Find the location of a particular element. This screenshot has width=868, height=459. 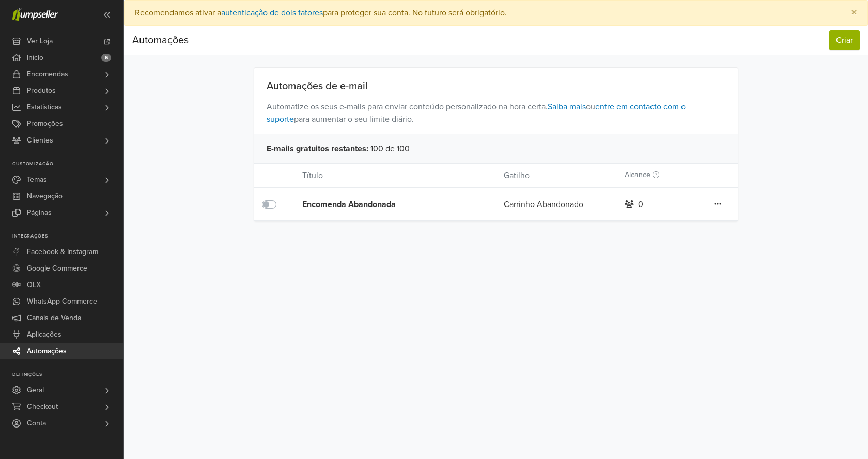

a: Saiba mais is located at coordinates (567, 107).